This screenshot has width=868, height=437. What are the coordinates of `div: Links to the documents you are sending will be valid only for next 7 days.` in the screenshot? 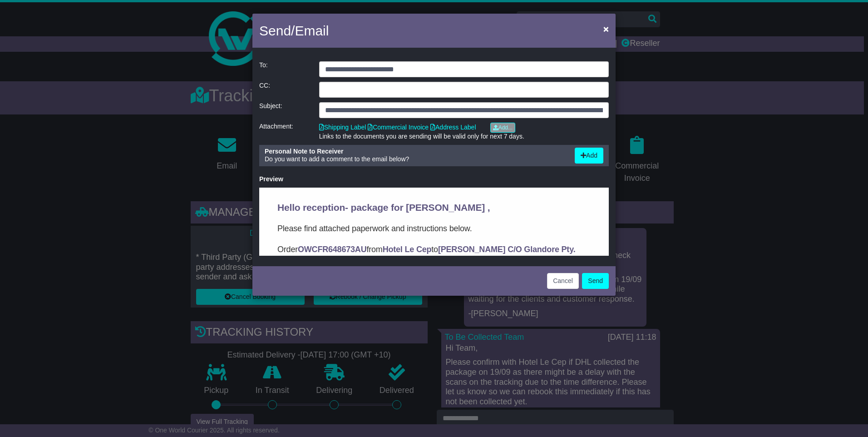 It's located at (464, 136).